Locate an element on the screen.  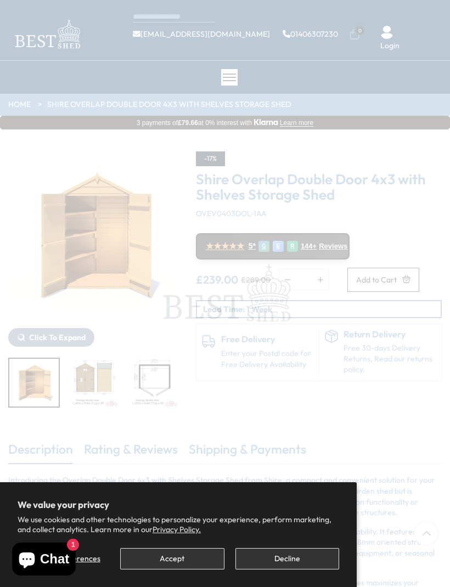
button: Decline is located at coordinates (287, 559).